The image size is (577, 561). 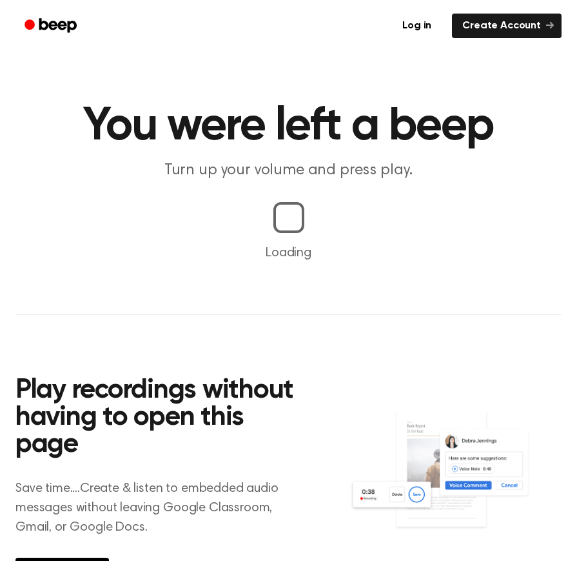 What do you see at coordinates (52, 26) in the screenshot?
I see `a: Beep` at bounding box center [52, 26].